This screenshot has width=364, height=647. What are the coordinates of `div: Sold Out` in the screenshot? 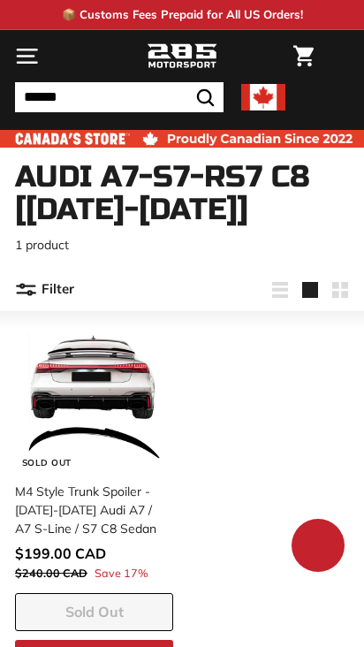 It's located at (47, 463).